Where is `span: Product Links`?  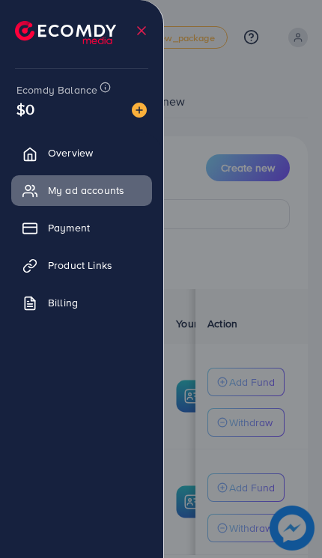 span: Product Links is located at coordinates (80, 265).